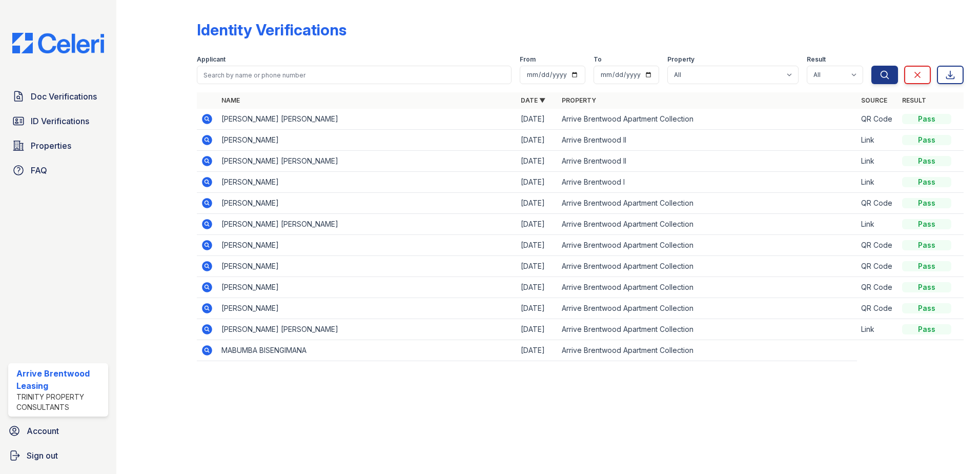 The height and width of the screenshot is (474, 980). Describe the element at coordinates (58, 456) in the screenshot. I see `a: Sign out` at that location.